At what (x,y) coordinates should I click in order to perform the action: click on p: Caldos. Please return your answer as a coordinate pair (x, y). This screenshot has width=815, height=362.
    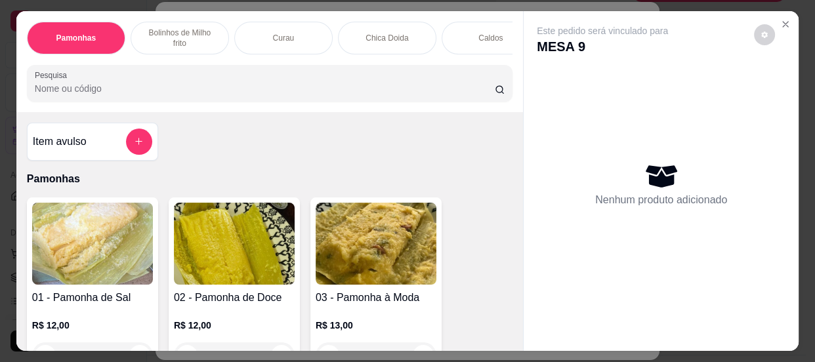
    Looking at the image, I should click on (490, 38).